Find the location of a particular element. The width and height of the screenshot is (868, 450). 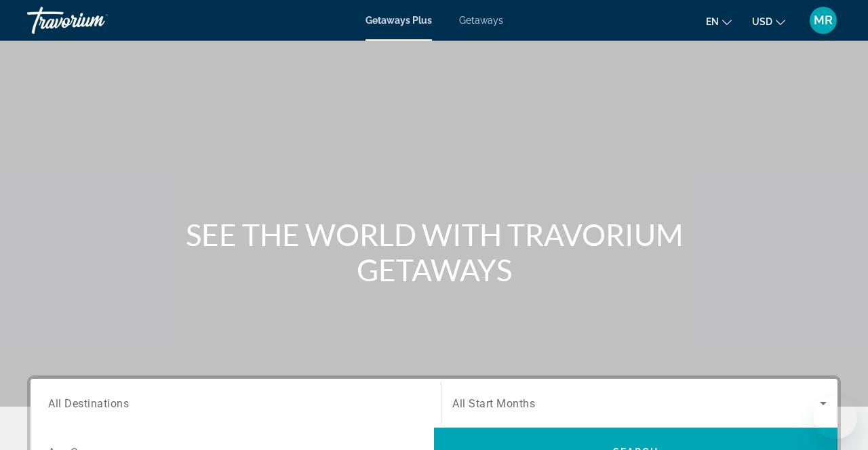

span: Getaways Plus is located at coordinates (398, 20).